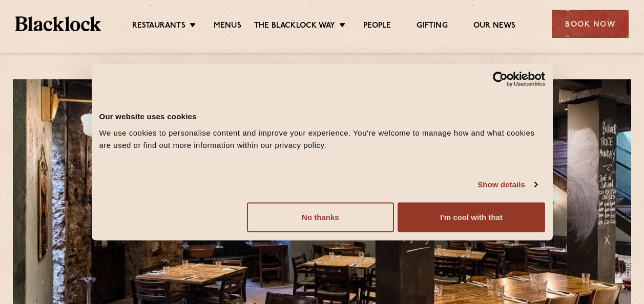 This screenshot has width=644, height=304. Describe the element at coordinates (322, 139) in the screenshot. I see `div: We use cookies to personalise content and improve your experience. You're welcome to manage how a...` at that location.